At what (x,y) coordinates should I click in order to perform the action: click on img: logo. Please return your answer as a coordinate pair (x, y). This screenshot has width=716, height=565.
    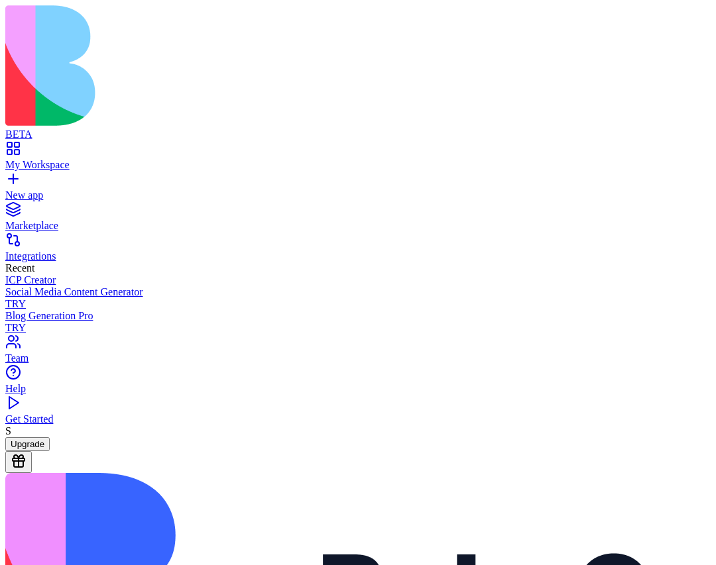
    Looking at the image, I should click on (272, 66).